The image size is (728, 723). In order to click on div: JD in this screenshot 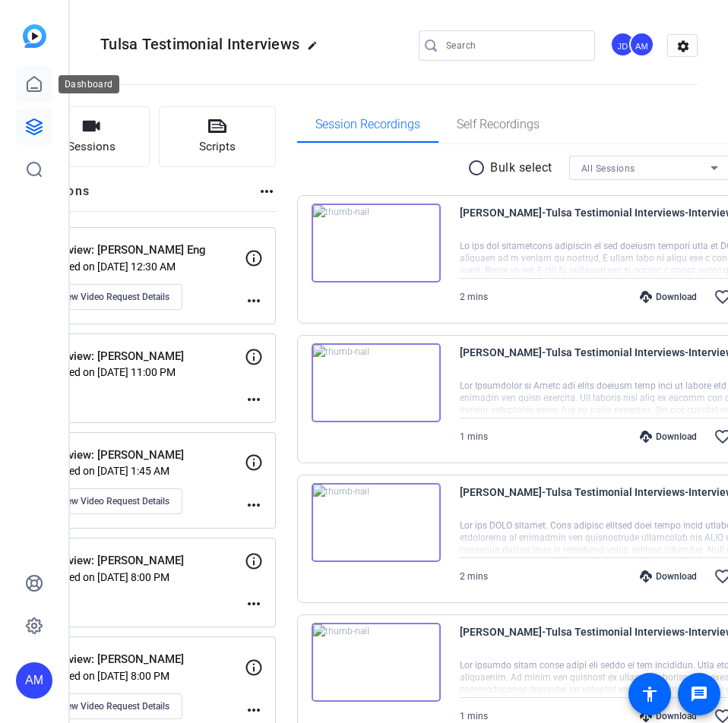, I will do `click(622, 44)`.